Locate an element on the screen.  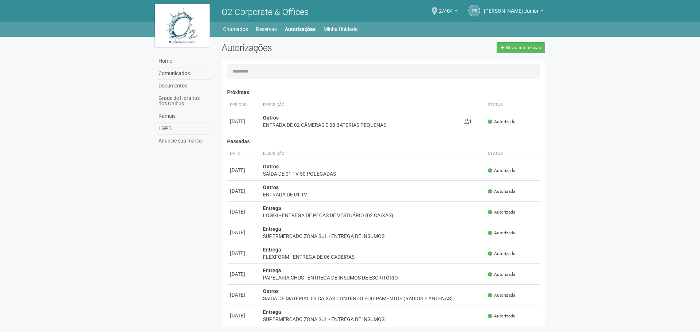
div: SAÍDA DE 01 TV 50 POLEGADAS is located at coordinates (372, 174).